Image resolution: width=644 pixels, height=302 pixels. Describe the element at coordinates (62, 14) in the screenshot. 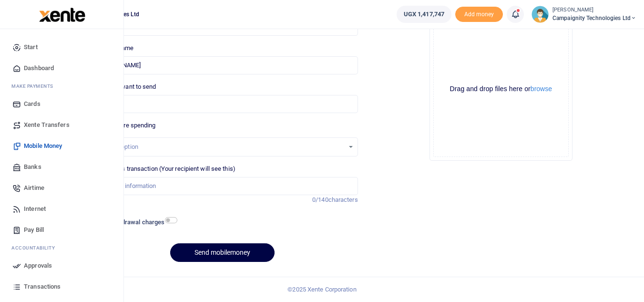

I see `a: logo-small logo-large logo-large` at that location.